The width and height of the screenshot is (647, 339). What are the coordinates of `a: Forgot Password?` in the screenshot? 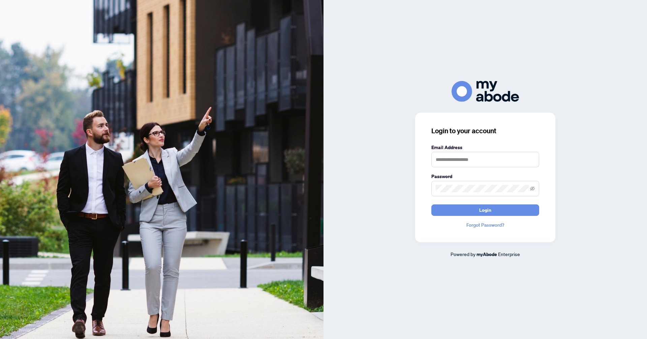 It's located at (485, 225).